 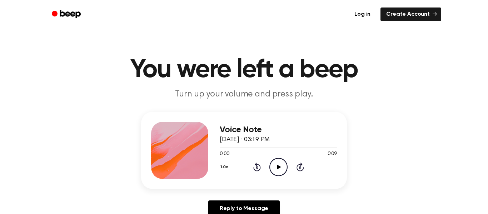 What do you see at coordinates (225, 154) in the screenshot?
I see `span: 0:00` at bounding box center [225, 154].